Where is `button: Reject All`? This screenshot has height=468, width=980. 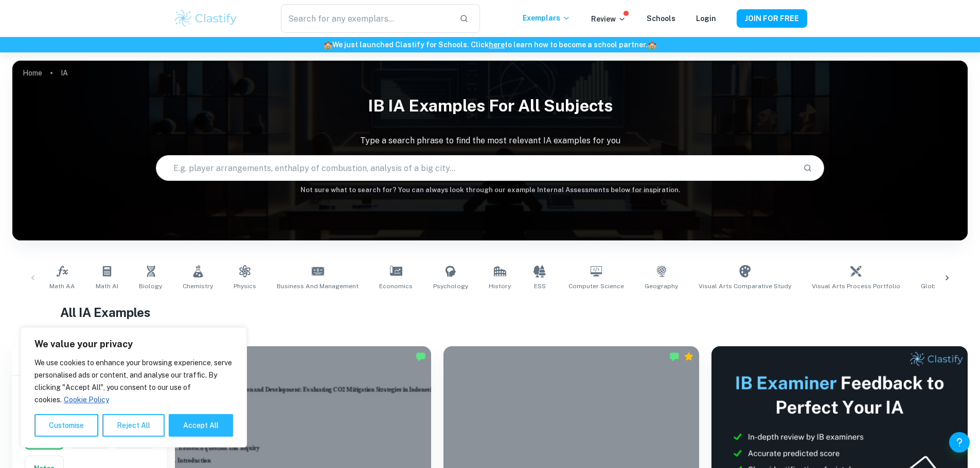
button: Reject All is located at coordinates (133, 426).